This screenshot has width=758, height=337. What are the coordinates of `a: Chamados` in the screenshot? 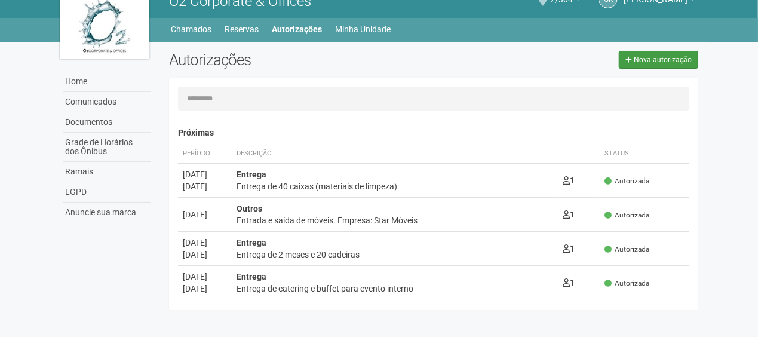 It's located at (192, 29).